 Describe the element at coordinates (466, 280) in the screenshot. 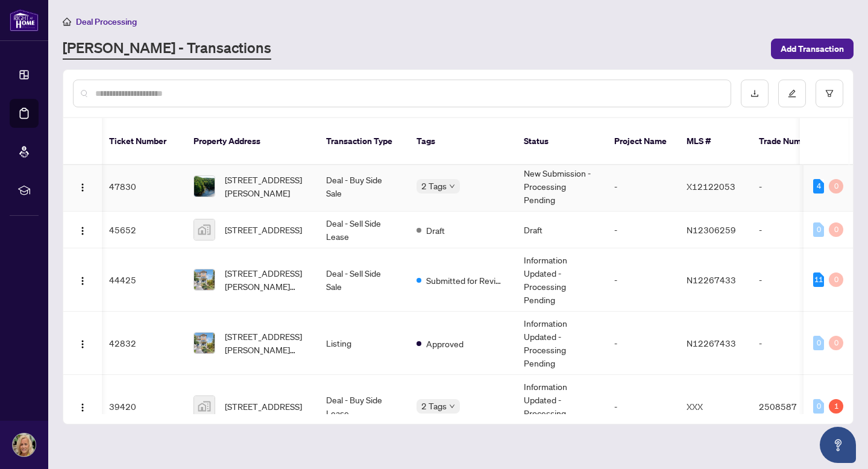

I see `span: Submitted for Review` at that location.